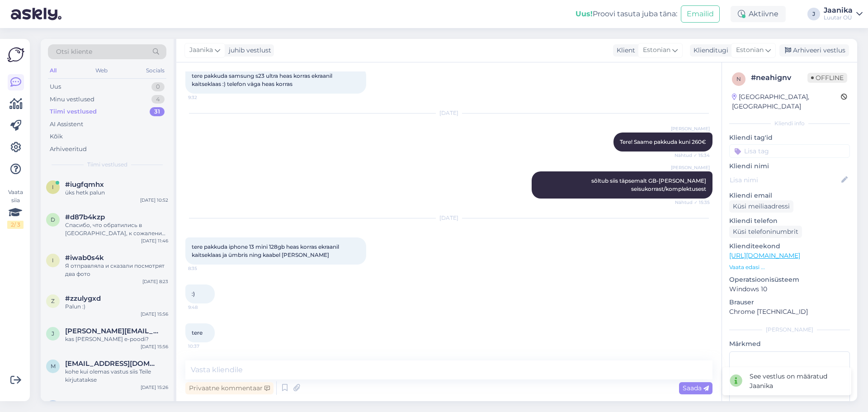 Image resolution: width=868 pixels, height=412 pixels. I want to click on div: Privaatne kommentaar, so click(229, 388).